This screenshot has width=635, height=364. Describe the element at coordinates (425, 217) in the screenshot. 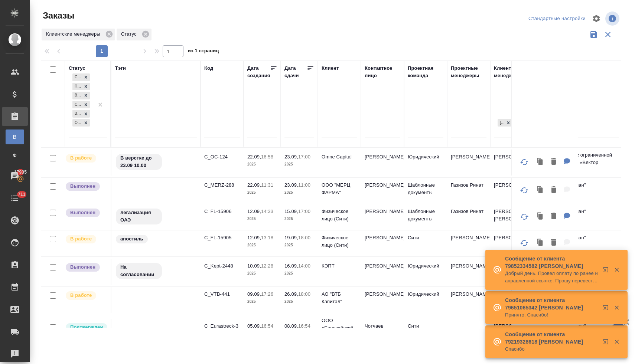

I see `td: Шаблонные документы` at that location.